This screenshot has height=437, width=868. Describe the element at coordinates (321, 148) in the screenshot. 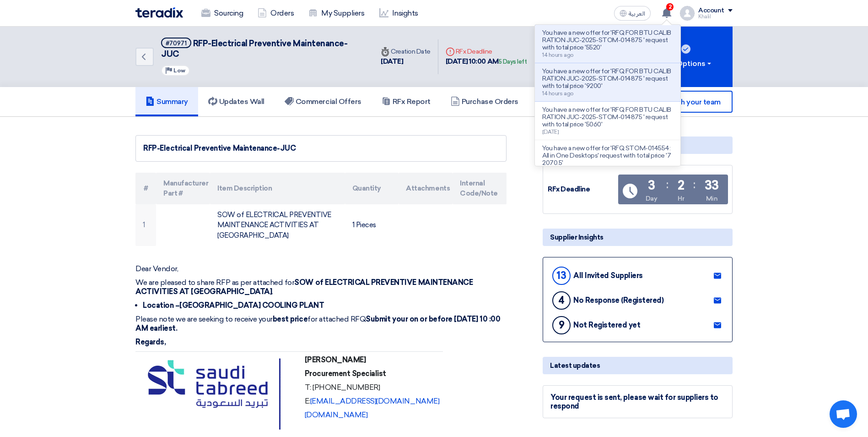

I see `div: RFP-Electrical Preventive Maintenance-JUC` at that location.